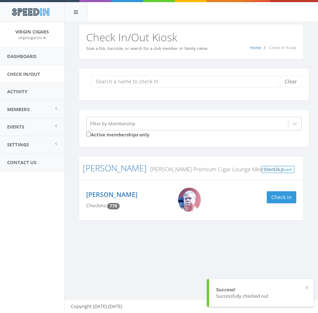 This screenshot has width=318, height=313. I want to click on small: virgincigarsllc, so click(32, 38).